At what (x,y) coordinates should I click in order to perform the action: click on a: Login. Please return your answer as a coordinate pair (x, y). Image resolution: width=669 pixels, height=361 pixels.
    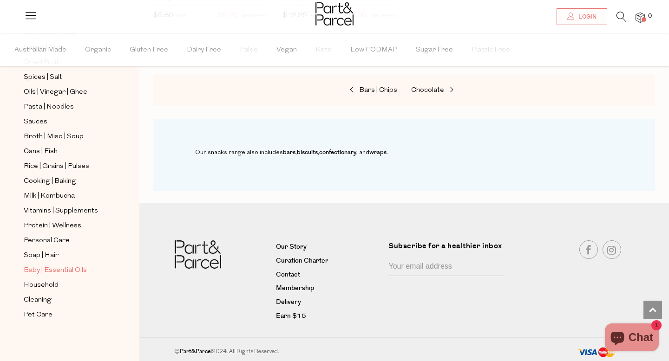
    Looking at the image, I should click on (582, 17).